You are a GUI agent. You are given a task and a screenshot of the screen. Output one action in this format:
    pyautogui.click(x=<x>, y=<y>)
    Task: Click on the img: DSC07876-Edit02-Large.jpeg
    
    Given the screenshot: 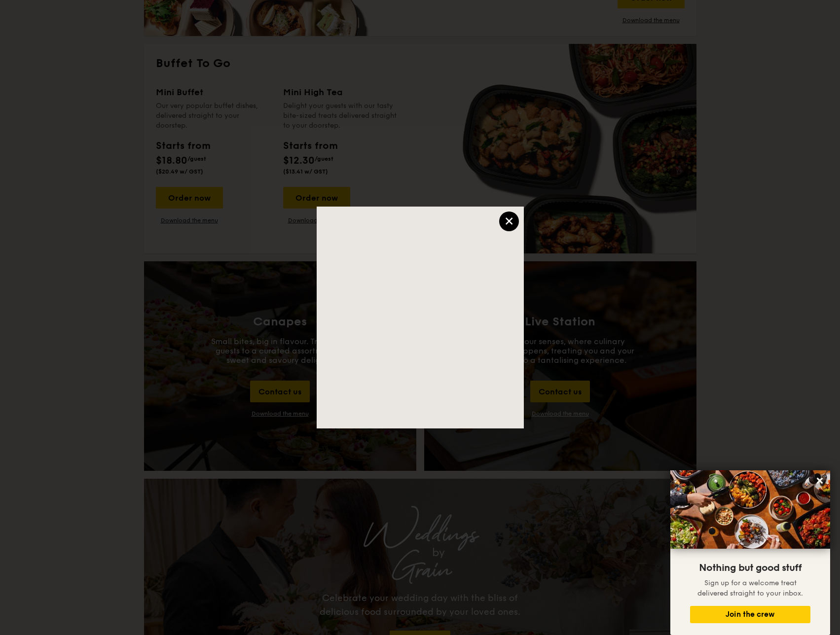 What is the action you would take?
    pyautogui.click(x=750, y=510)
    